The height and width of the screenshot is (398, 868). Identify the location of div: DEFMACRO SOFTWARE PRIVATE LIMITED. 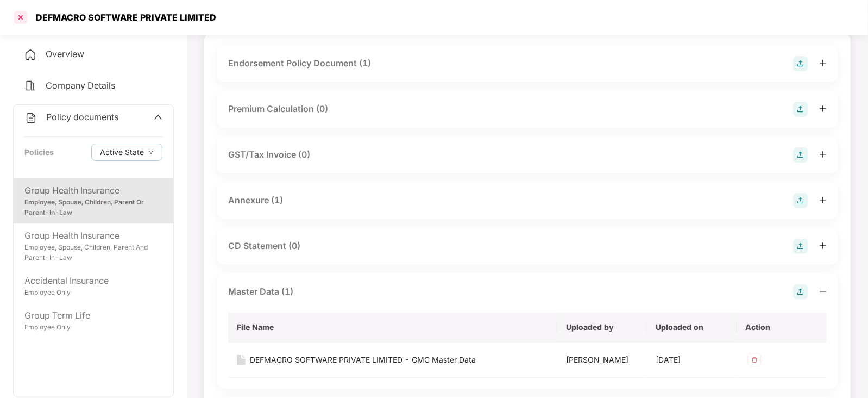
(123, 18).